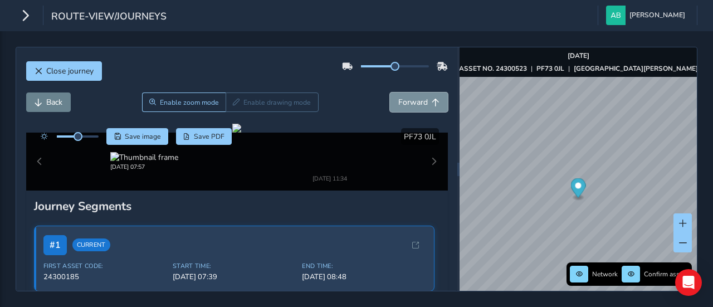 This screenshot has width=713, height=307. I want to click on button: Save, so click(137, 136).